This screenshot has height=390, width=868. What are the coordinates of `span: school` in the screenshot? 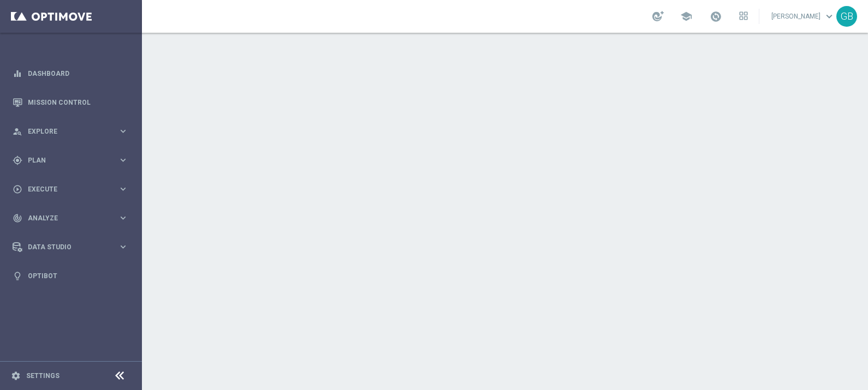 It's located at (687, 17).